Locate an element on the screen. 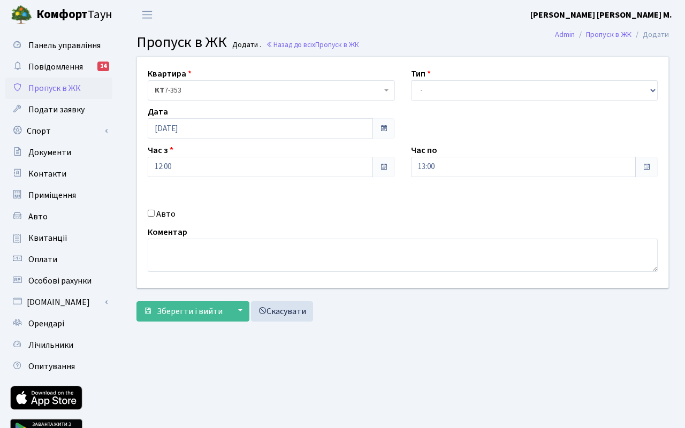 The width and height of the screenshot is (685, 428). label: Коментар is located at coordinates (167, 232).